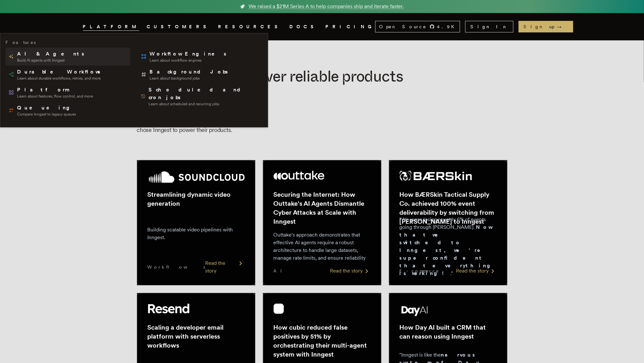  What do you see at coordinates (204, 104) in the screenshot?
I see `span: Learn about scheduled and recurring jobs` at bounding box center [204, 104].